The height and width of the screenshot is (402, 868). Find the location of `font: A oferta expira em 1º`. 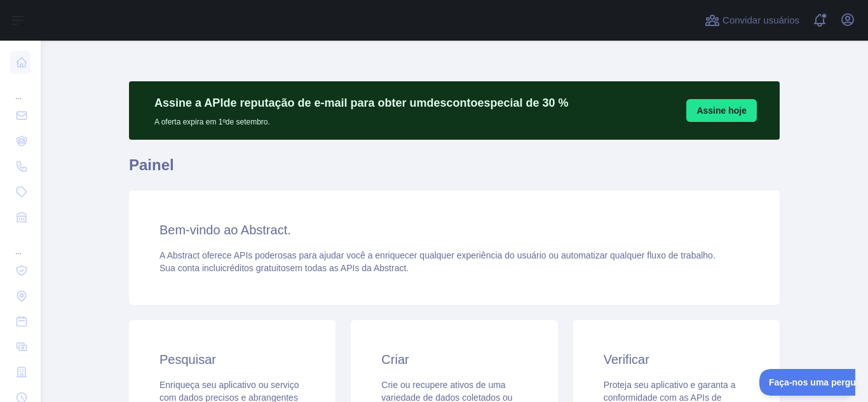

font: A oferta expira em 1º is located at coordinates (190, 122).